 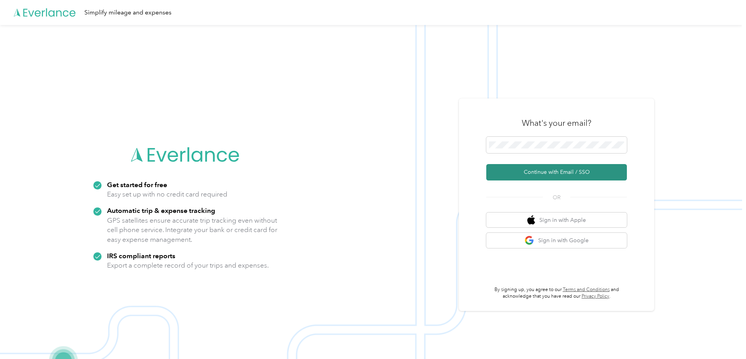 What do you see at coordinates (137, 184) in the screenshot?
I see `strong: Get started for free` at bounding box center [137, 184].